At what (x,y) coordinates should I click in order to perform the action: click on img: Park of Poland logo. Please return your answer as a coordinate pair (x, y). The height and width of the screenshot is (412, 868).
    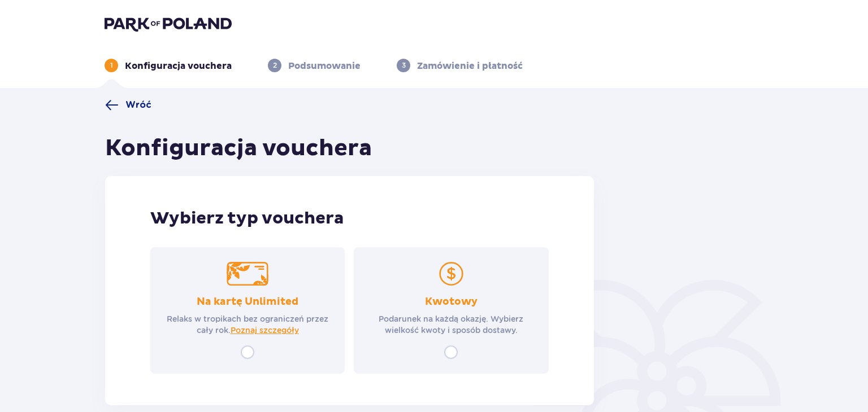
    Looking at the image, I should click on (168, 24).